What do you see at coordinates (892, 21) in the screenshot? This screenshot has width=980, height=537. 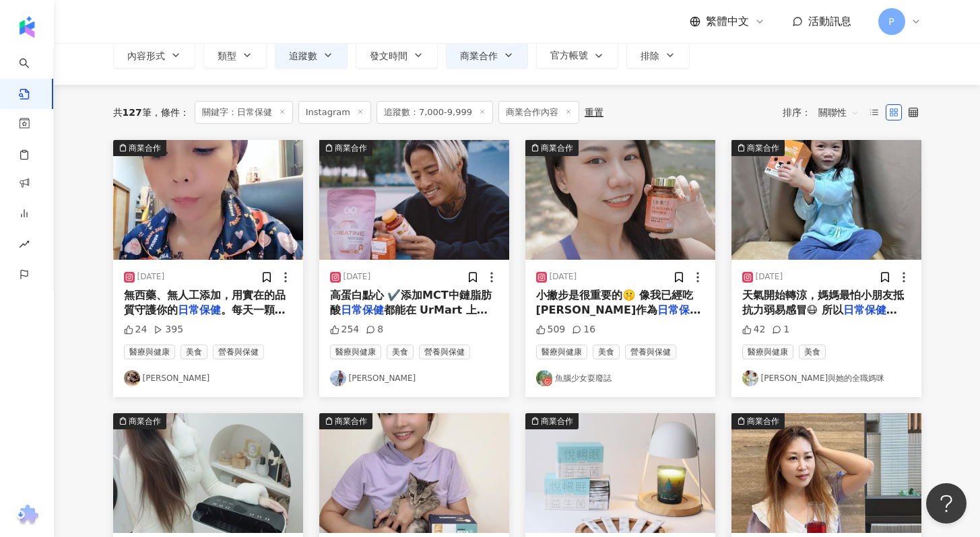 I see `span: P` at bounding box center [892, 21].